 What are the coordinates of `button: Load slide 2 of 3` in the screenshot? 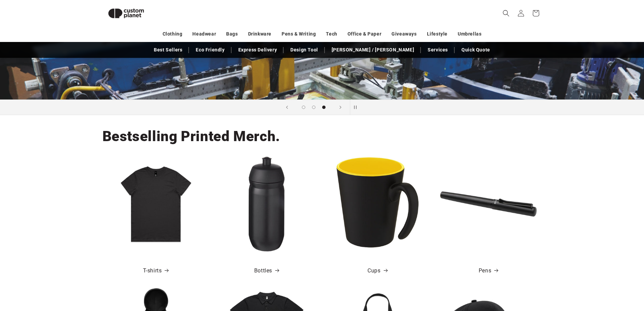 It's located at (314, 107).